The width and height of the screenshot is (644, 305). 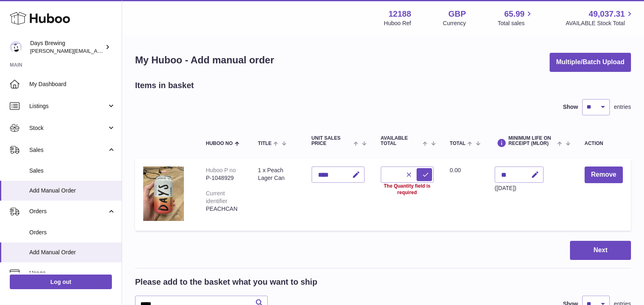 I want to click on span: My Dashboard, so click(x=73, y=84).